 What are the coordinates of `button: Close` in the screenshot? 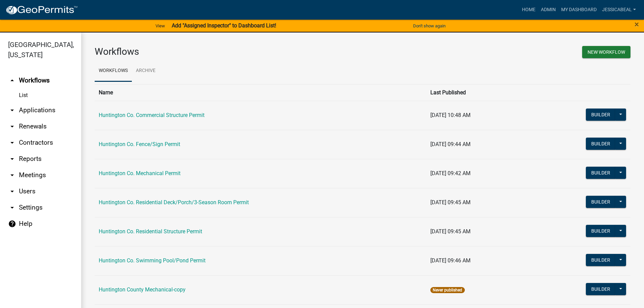 It's located at (637, 24).